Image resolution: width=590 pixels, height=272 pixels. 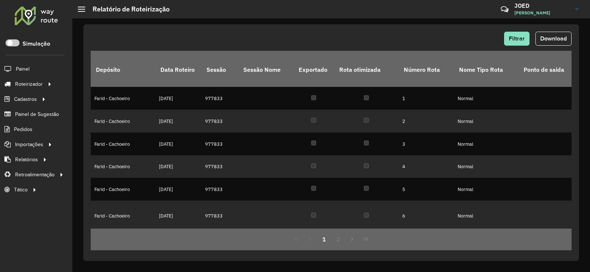 I want to click on font: 6, so click(x=404, y=216).